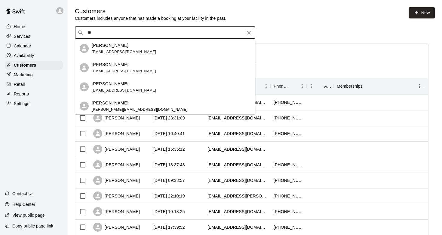 This screenshot has height=235, width=442. What do you see at coordinates (289, 103) in the screenshot?
I see `div: +18049460053` at bounding box center [289, 103].